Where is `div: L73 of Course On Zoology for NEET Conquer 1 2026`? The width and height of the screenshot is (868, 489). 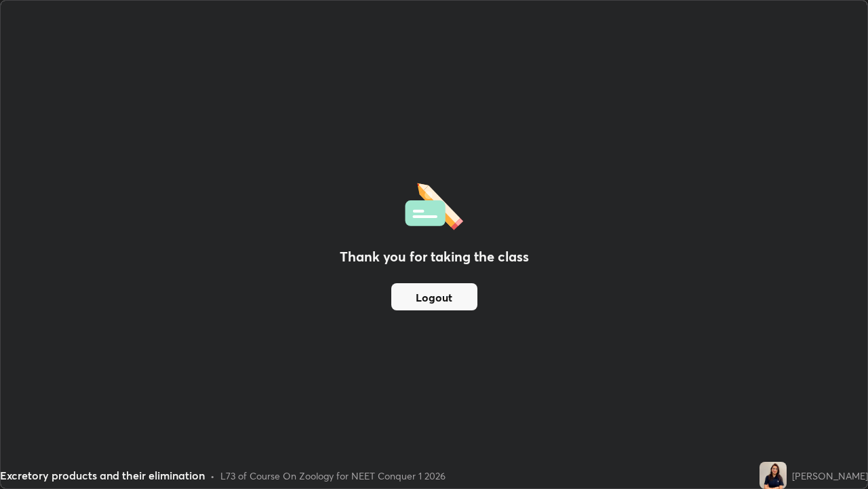
div: L73 of Course On Zoology for NEET Conquer 1 2026 is located at coordinates (333, 475).